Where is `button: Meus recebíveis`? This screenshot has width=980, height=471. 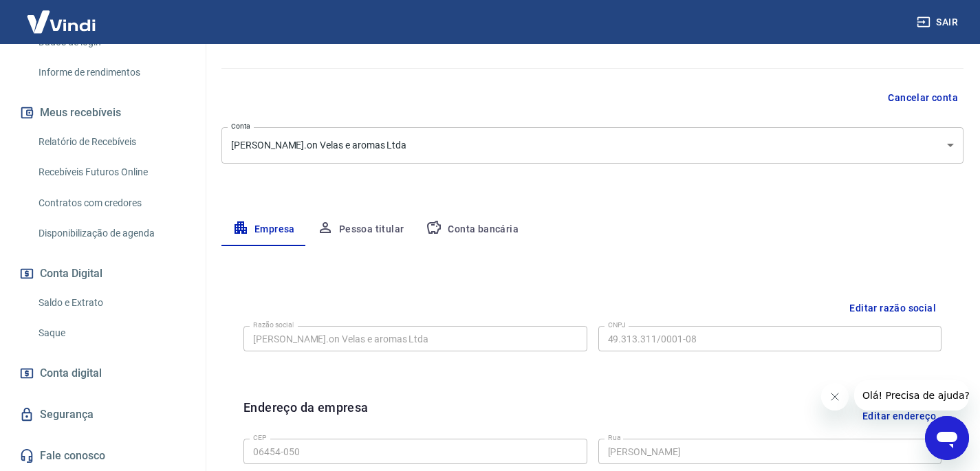
button: Meus recebíveis is located at coordinates (103, 113).